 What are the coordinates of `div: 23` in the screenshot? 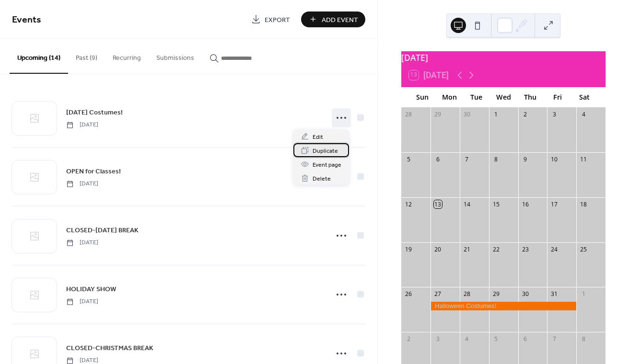 It's located at (525, 249).